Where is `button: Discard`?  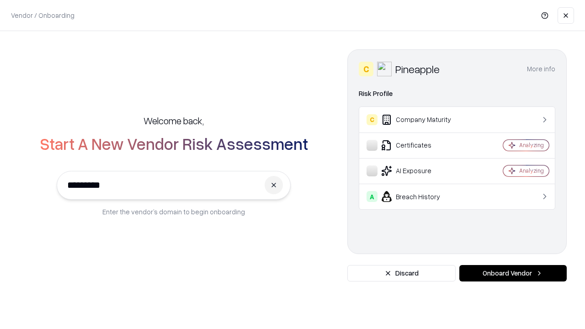
button: Discard is located at coordinates (402, 273).